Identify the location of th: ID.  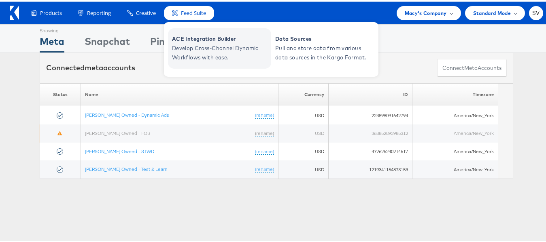
(370, 93).